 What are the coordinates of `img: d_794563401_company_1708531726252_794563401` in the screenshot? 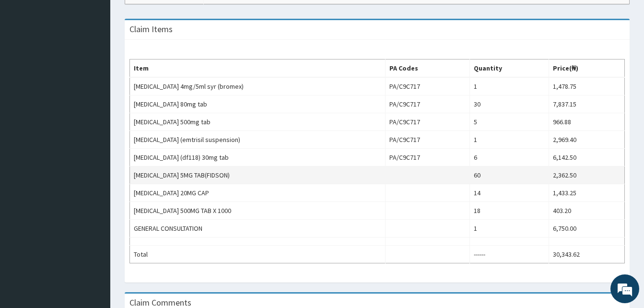 It's located at (29, 60).